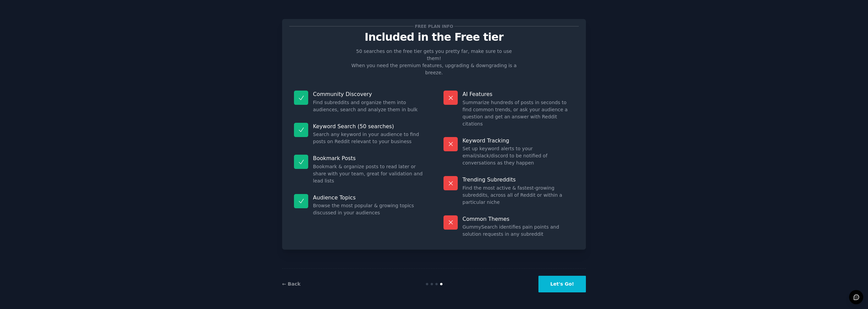  What do you see at coordinates (518, 230) in the screenshot?
I see `dd: GummySearch identifies pain points and solution requests in any subreddit` at bounding box center [518, 230].